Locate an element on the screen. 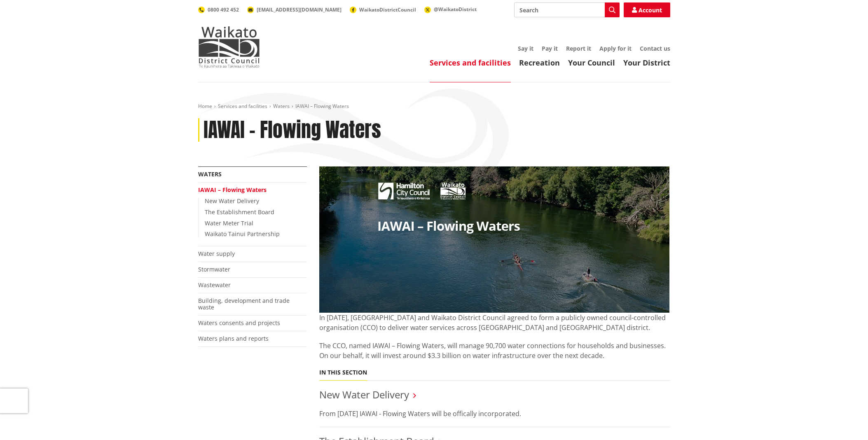 This screenshot has height=440, width=868. p: The CCO, named IAWAI – Flowing Waters, will manage 90,700 water connections for households and bu... is located at coordinates (495, 351).